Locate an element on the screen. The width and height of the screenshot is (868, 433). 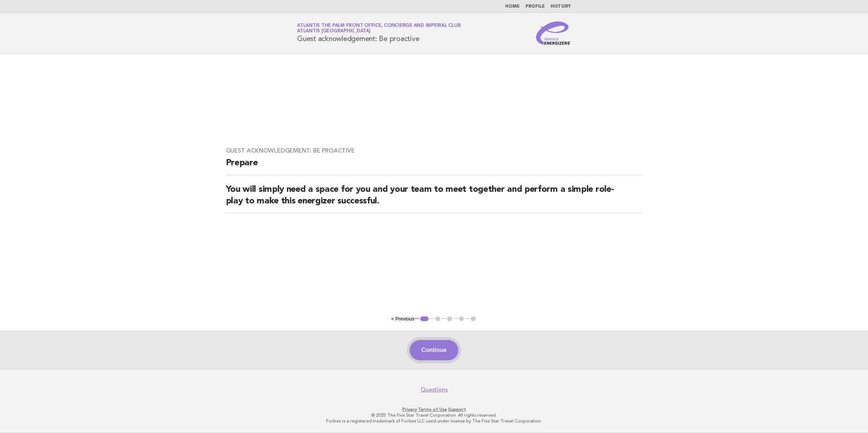
h2: You will simply need a space for you and your team to meet together and perform a simple role-pla... is located at coordinates (434, 198).